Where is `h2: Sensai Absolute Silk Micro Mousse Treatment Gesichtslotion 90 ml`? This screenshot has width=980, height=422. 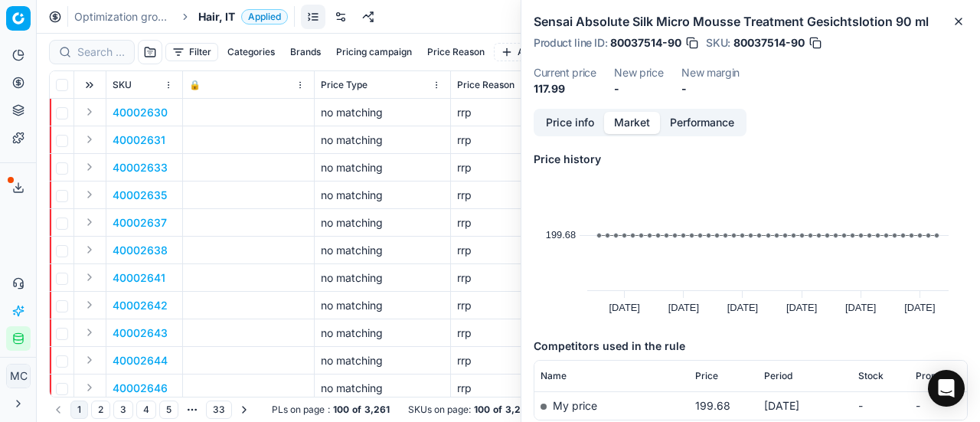 h2: Sensai Absolute Silk Micro Mousse Treatment Gesichtslotion 90 ml is located at coordinates (751, 22).